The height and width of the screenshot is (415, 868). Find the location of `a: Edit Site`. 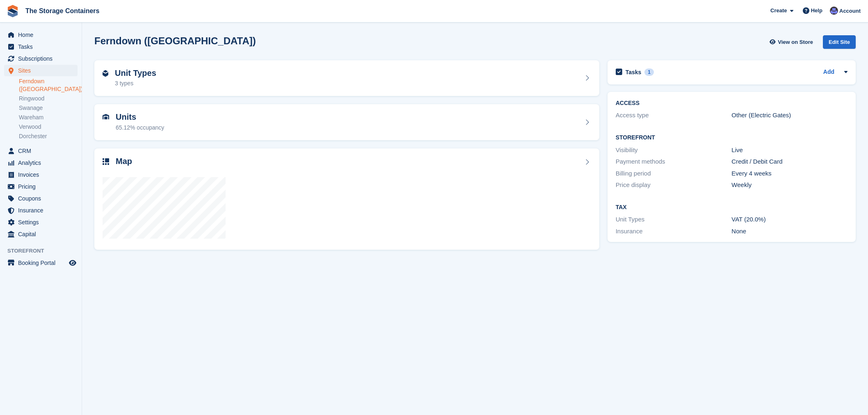

a: Edit Site is located at coordinates (839, 44).